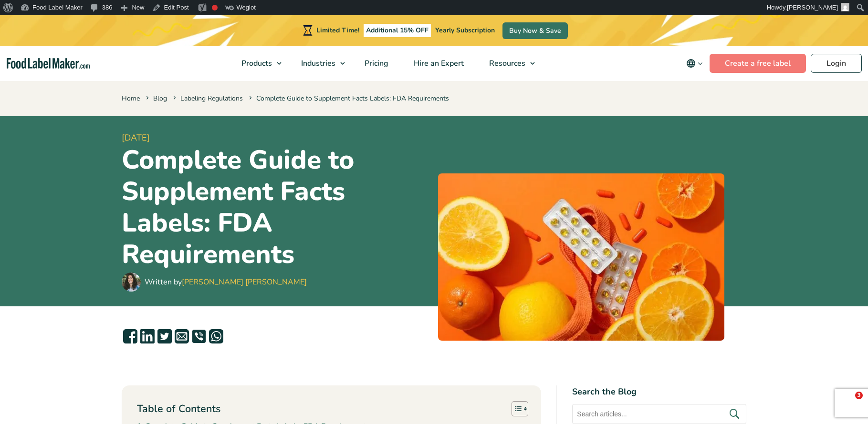 This screenshot has height=424, width=868. What do you see at coordinates (508, 64) in the screenshot?
I see `a: Resources` at bounding box center [508, 64].